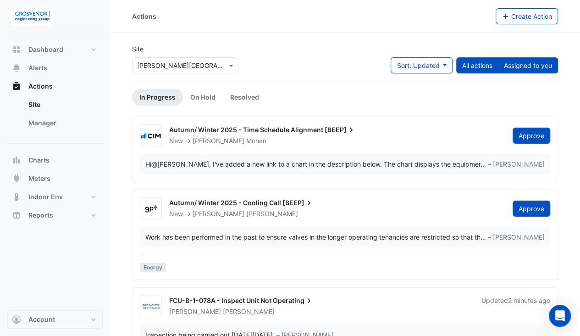  What do you see at coordinates (17, 178) in the screenshot?
I see `app-icon: Meters` at bounding box center [17, 178].